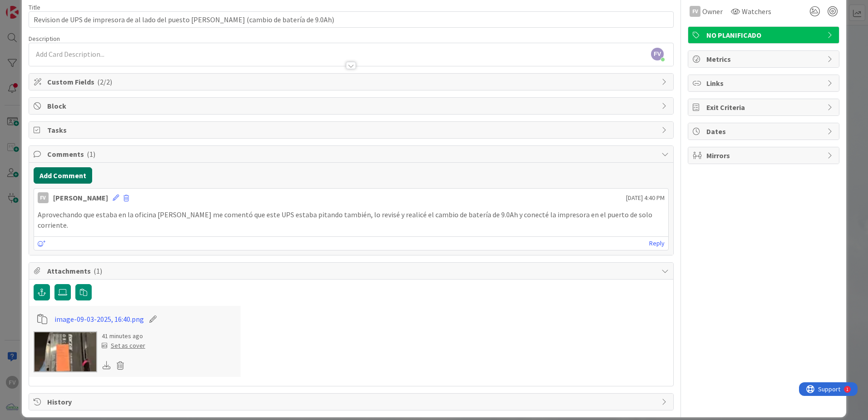 The width and height of the screenshot is (868, 420). Describe the element at coordinates (352, 106) in the screenshot. I see `span: Block` at that location.